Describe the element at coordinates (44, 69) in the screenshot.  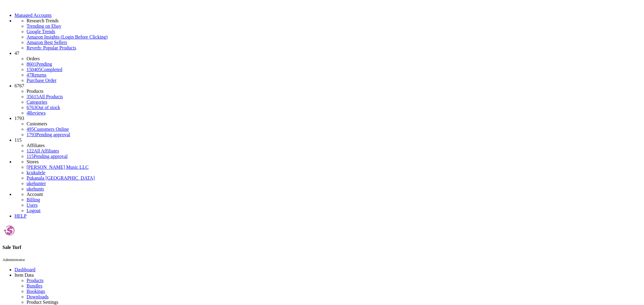
I see `a: 150405Completed` at that location.